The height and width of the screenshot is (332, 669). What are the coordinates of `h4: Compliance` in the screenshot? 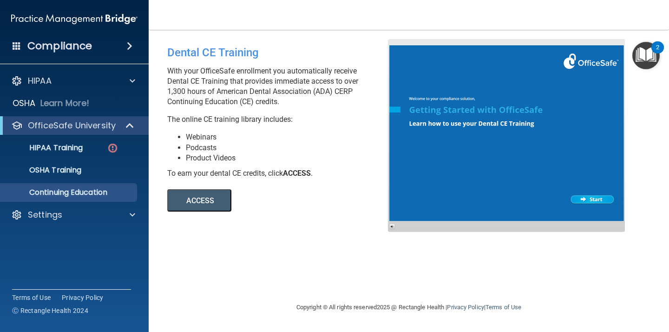 It's located at (59, 46).